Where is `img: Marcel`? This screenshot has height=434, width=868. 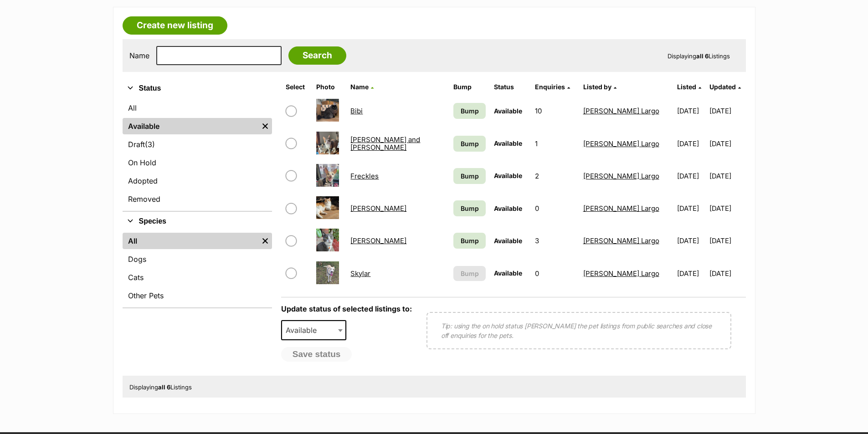
img: Marcel is located at coordinates (327, 208).